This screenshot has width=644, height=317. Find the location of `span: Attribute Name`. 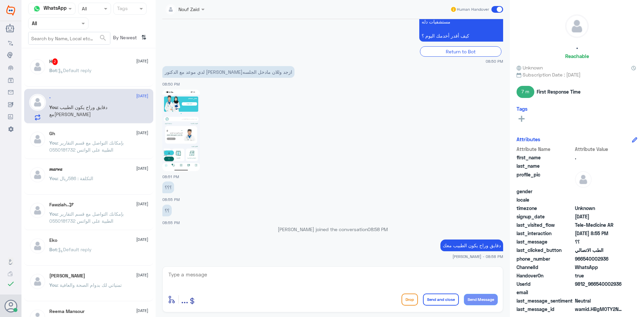

span: Attribute Name is located at coordinates (545, 149).